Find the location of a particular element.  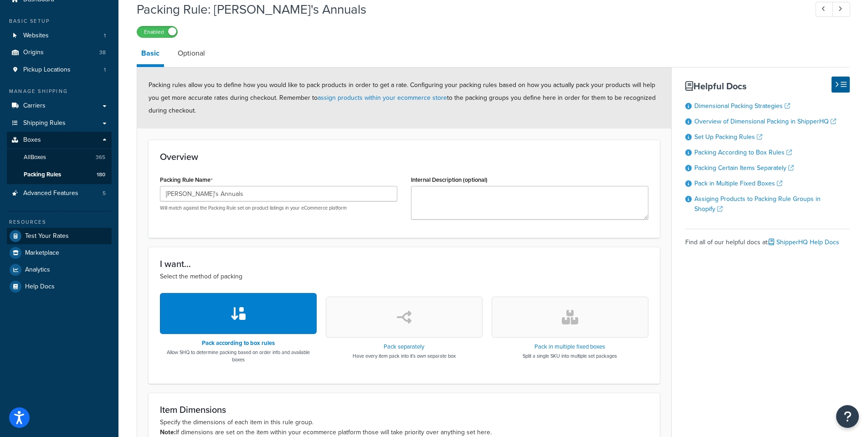

span: Carriers is located at coordinates (34, 106).